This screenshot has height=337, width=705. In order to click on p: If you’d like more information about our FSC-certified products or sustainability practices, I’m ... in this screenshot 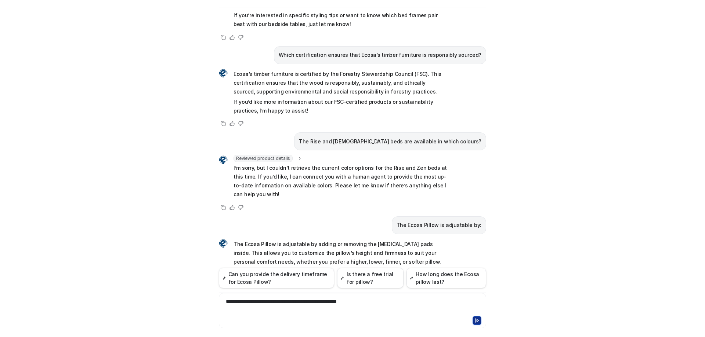, I will do `click(341, 106)`.